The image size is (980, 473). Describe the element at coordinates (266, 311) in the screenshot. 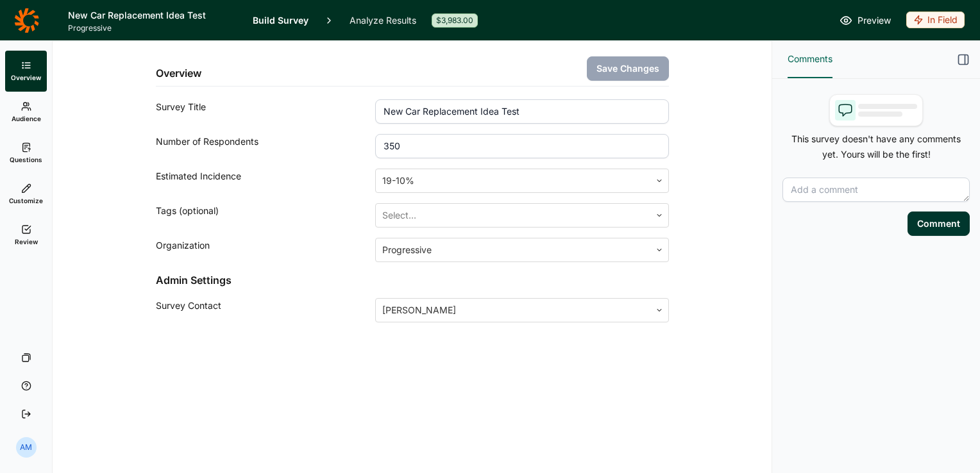

I see `div: Survey Contact` at that location.